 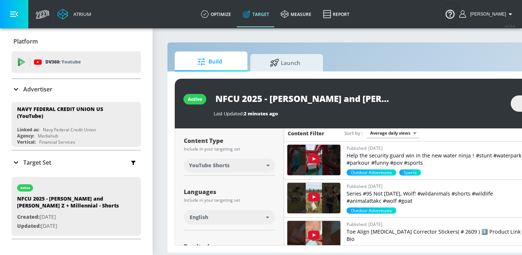 What do you see at coordinates (314, 236) in the screenshot?
I see `img: IoFP0TmXCOs` at bounding box center [314, 236].